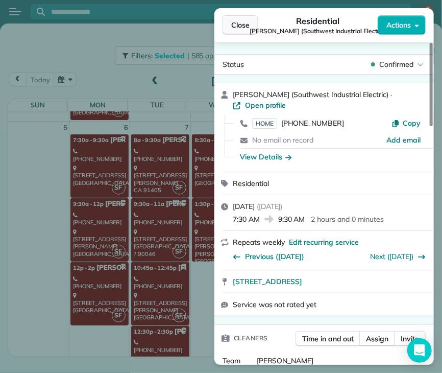  I want to click on span: Edit recurring service, so click(324, 242).